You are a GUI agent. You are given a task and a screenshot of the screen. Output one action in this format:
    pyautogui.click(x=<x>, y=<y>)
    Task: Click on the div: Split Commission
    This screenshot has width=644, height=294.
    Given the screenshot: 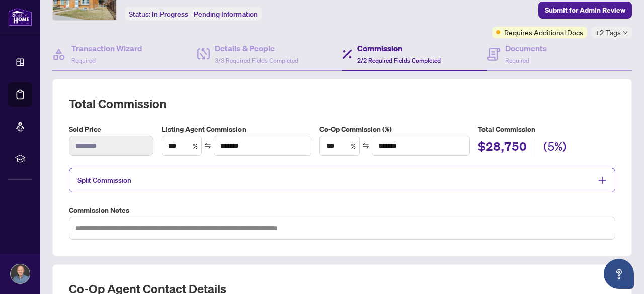 What is the action you would take?
    pyautogui.click(x=342, y=180)
    